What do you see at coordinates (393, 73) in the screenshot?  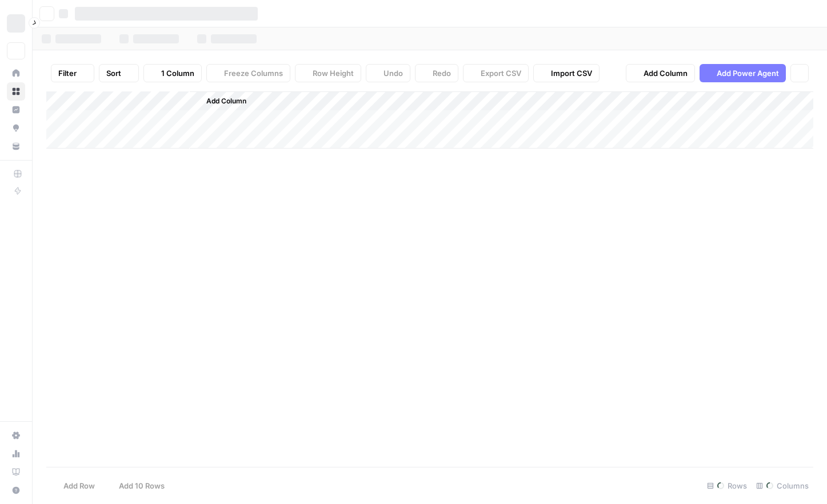 I see `span: Undo` at bounding box center [393, 73].